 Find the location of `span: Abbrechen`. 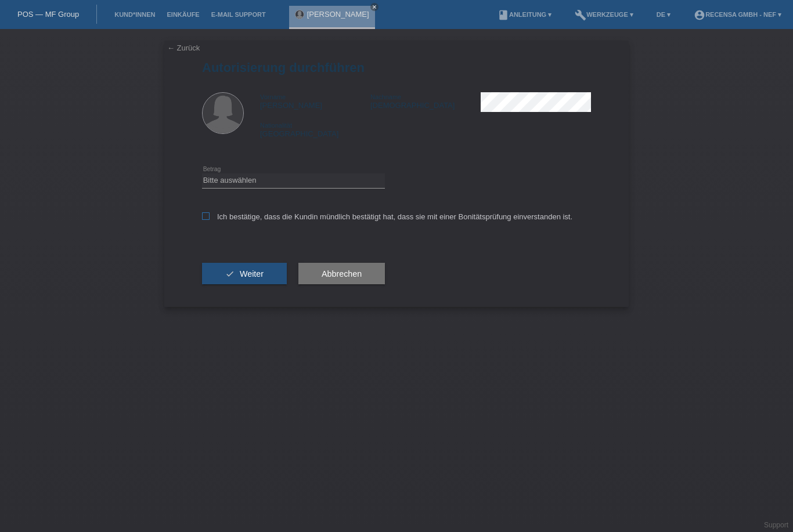

span: Abbrechen is located at coordinates (342, 274).